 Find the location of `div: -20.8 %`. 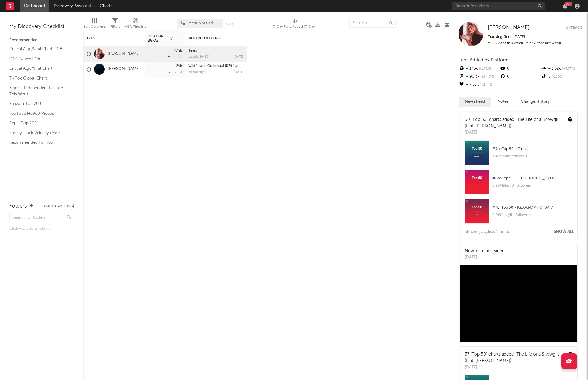

div: -20.8 % is located at coordinates (175, 57).